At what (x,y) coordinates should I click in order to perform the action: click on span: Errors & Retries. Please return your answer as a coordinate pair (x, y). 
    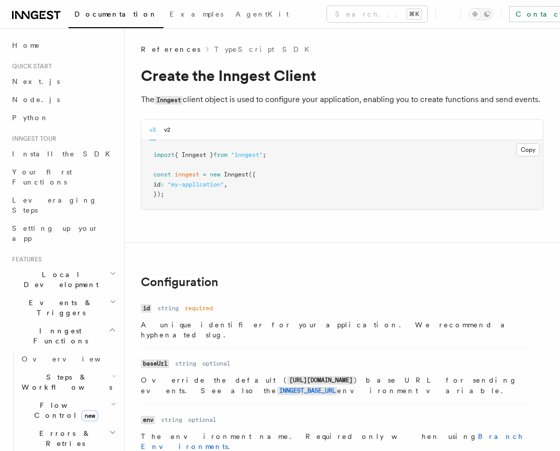
    Looking at the image, I should click on (63, 439).